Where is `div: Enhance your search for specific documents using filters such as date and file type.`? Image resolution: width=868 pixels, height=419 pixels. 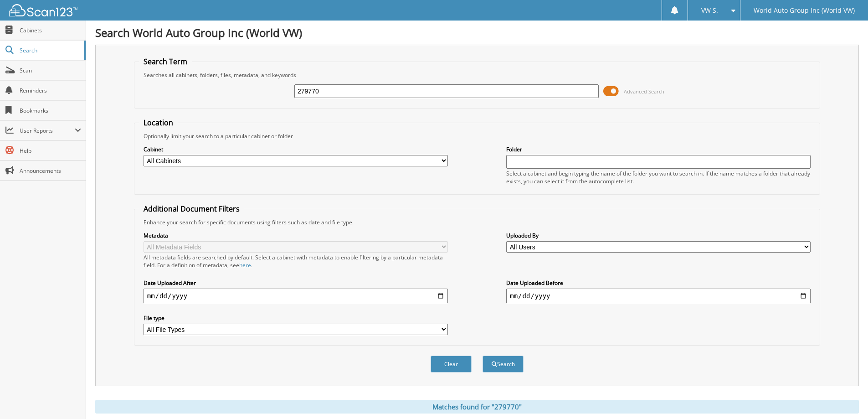
div: Enhance your search for specific documents using filters such as date and file type. is located at coordinates (477, 222).